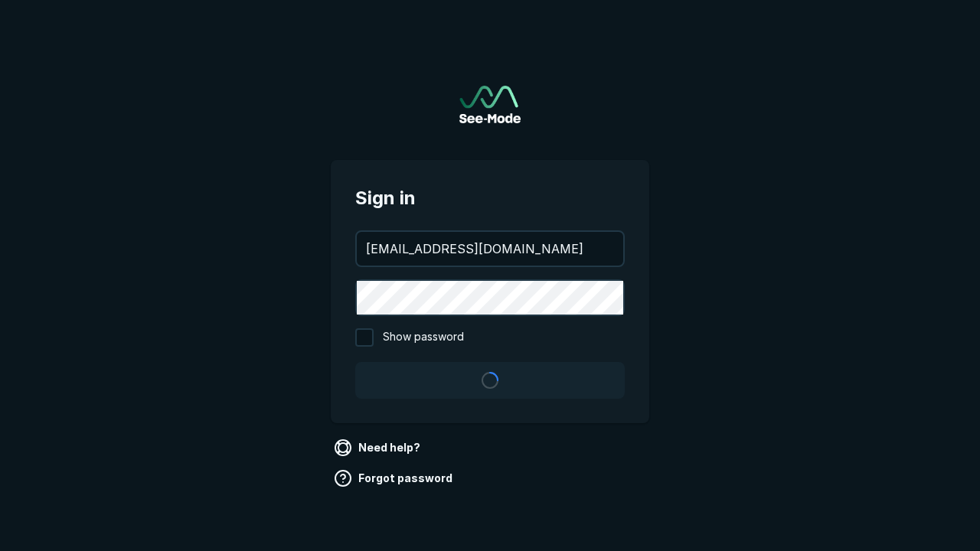  What do you see at coordinates (490, 104) in the screenshot?
I see `a: Go to sign in` at bounding box center [490, 104].